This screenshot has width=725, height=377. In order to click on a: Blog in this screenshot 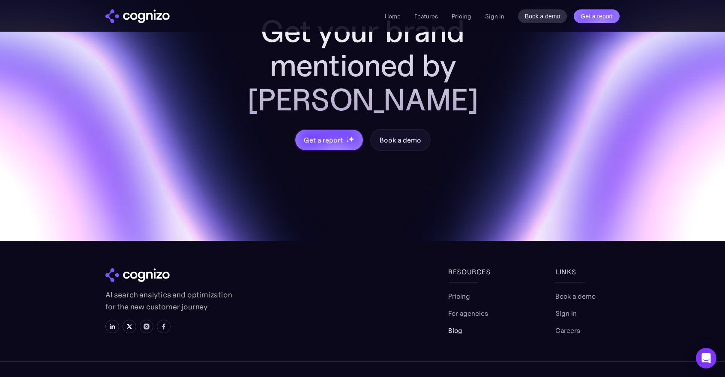, I will do `click(455, 331)`.